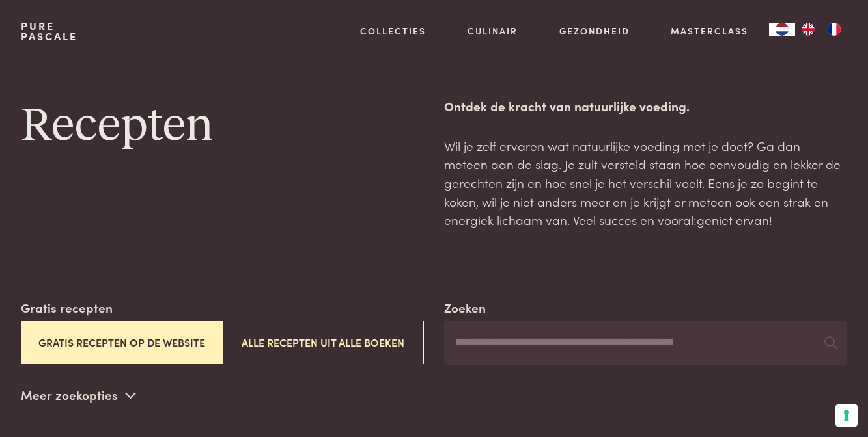 The image size is (868, 437). What do you see at coordinates (393, 30) in the screenshot?
I see `a: Collecties` at bounding box center [393, 30].